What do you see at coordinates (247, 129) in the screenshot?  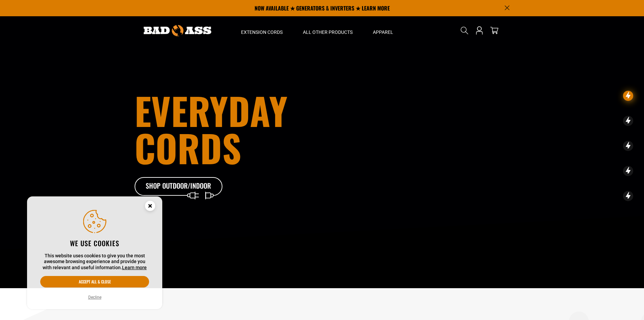 I see `h1: Everyday cords` at bounding box center [247, 129].